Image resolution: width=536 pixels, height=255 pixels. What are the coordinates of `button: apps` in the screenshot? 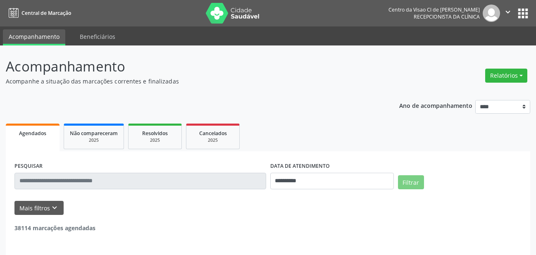 It's located at (523, 13).